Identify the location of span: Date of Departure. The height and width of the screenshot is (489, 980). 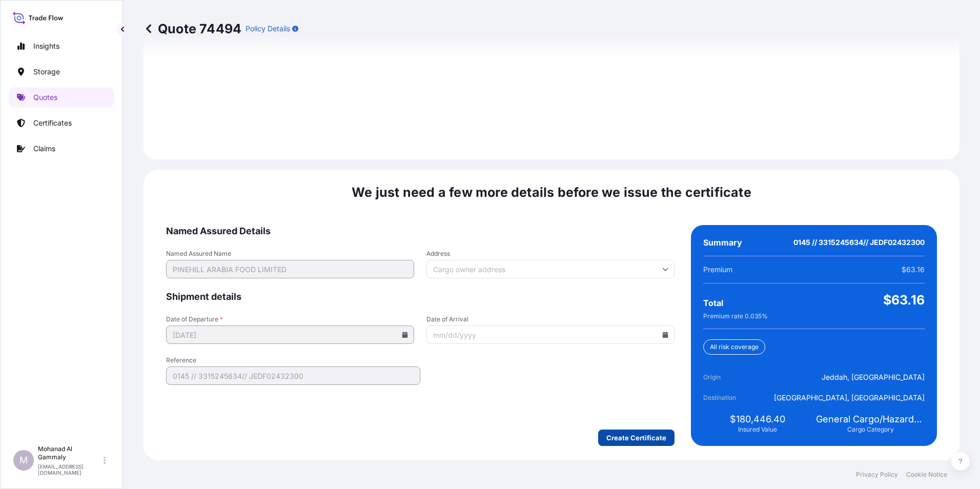
(290, 319).